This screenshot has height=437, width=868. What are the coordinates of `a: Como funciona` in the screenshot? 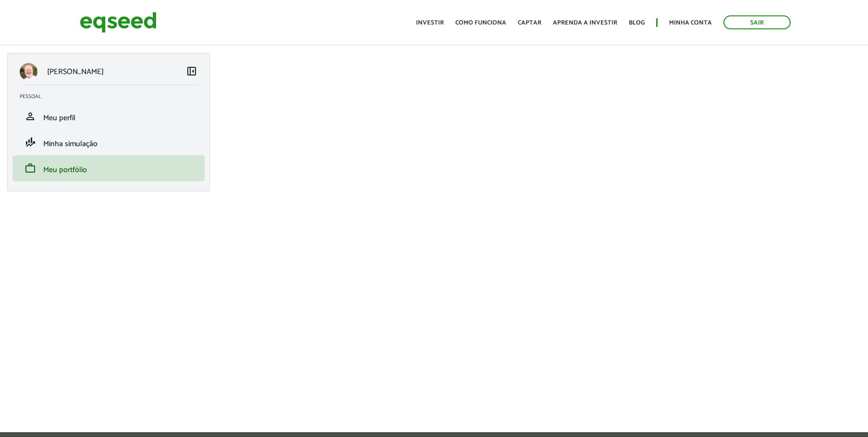 It's located at (481, 23).